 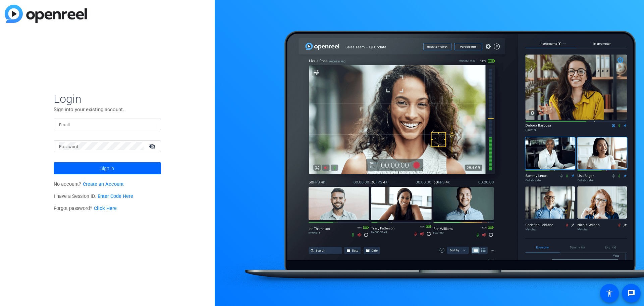 What do you see at coordinates (68, 147) in the screenshot?
I see `mat-label: Password` at bounding box center [68, 147].